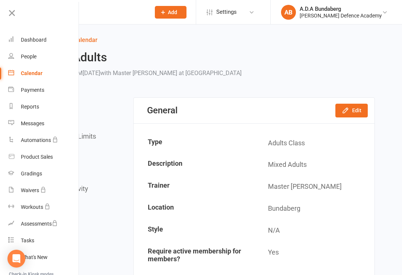 Image resolution: width=402 pixels, height=275 pixels. Describe the element at coordinates (314, 255) in the screenshot. I see `td: Yes` at that location.